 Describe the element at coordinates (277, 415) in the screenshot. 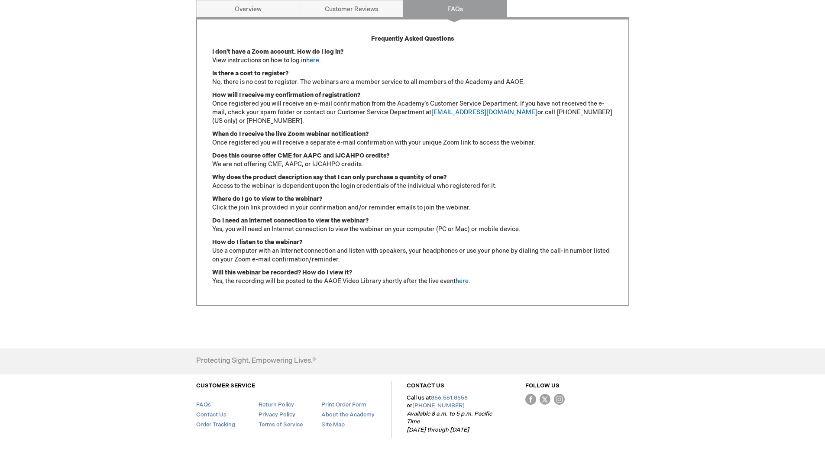

I see `a: Privacy Policy` at that location.